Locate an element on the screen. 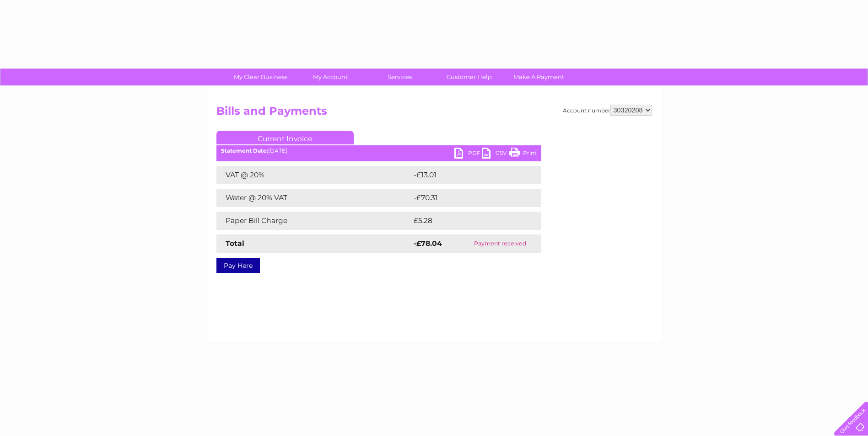  a: My Clear Business is located at coordinates (260, 77).